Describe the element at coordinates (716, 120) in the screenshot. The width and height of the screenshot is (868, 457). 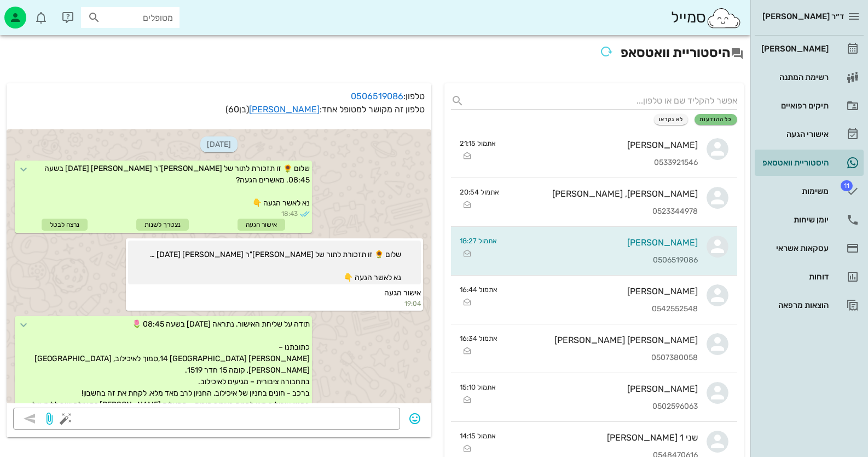
I see `button: כל ההודעות` at that location.